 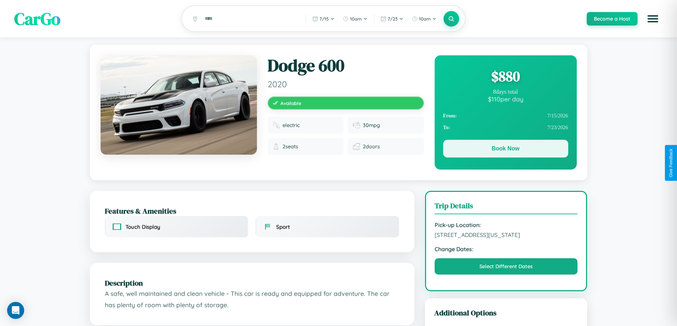 What do you see at coordinates (506, 225) in the screenshot?
I see `strong: Pick-up Location:` at bounding box center [506, 225].